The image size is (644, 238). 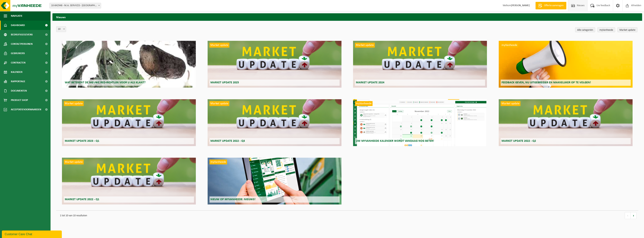 What do you see at coordinates (19, 100) in the screenshot?
I see `span: Product Shop` at bounding box center [19, 100].